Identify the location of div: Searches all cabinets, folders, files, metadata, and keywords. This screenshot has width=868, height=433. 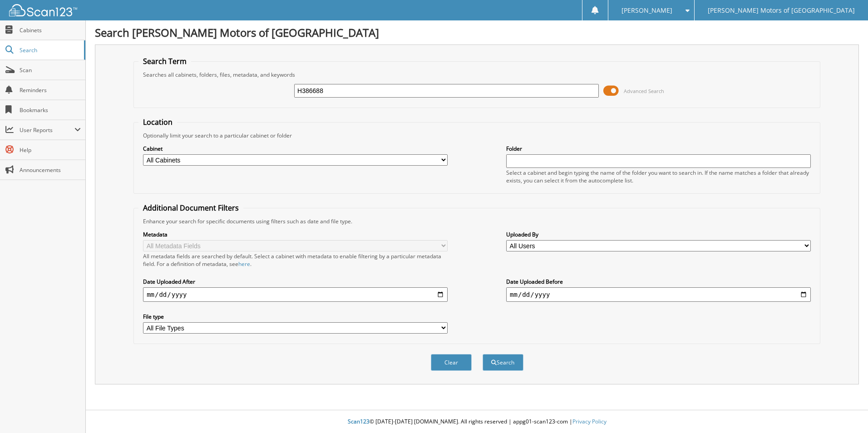
(477, 74).